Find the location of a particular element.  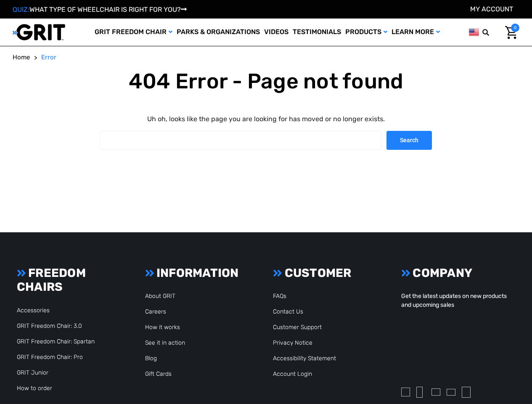

span: 0 is located at coordinates (515, 28).